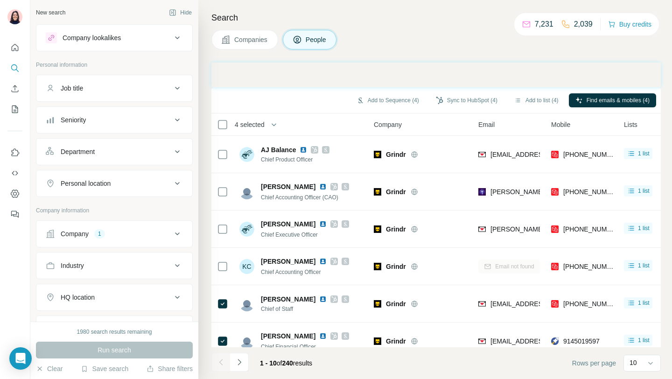  I want to click on button: Annual revenue ($), so click(114, 329).